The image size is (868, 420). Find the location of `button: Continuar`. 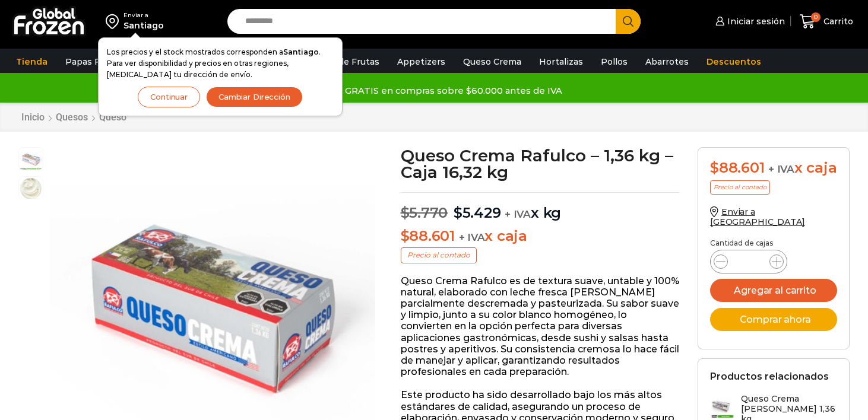

button: Continuar is located at coordinates (168, 97).